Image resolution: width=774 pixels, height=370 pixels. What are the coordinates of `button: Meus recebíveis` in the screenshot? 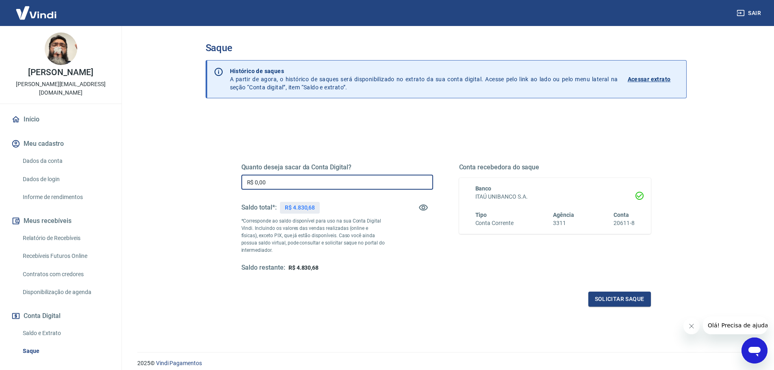 It's located at (61, 221).